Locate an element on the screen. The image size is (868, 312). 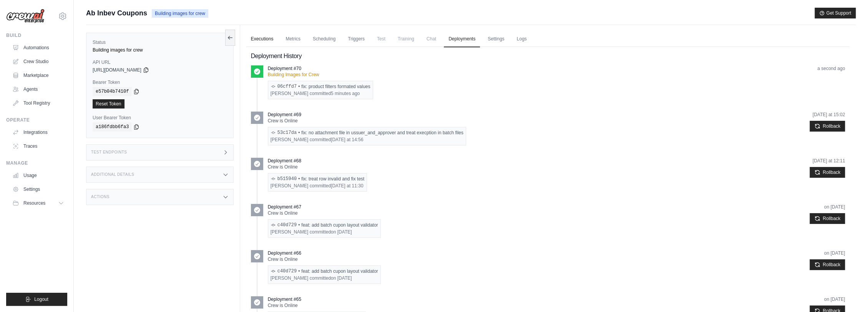
h3: Actions is located at coordinates (100, 197).